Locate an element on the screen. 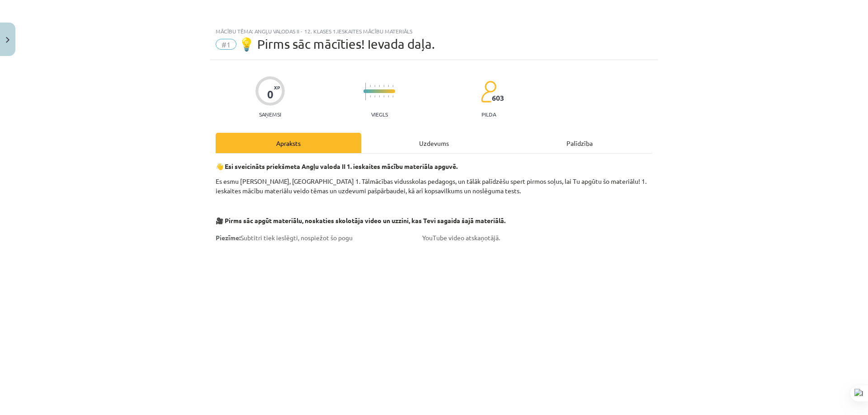  span: Subtitri tiek ieslēgti, nospiežot šo pogu YouTube video atskaņotājā. is located at coordinates (357, 238).